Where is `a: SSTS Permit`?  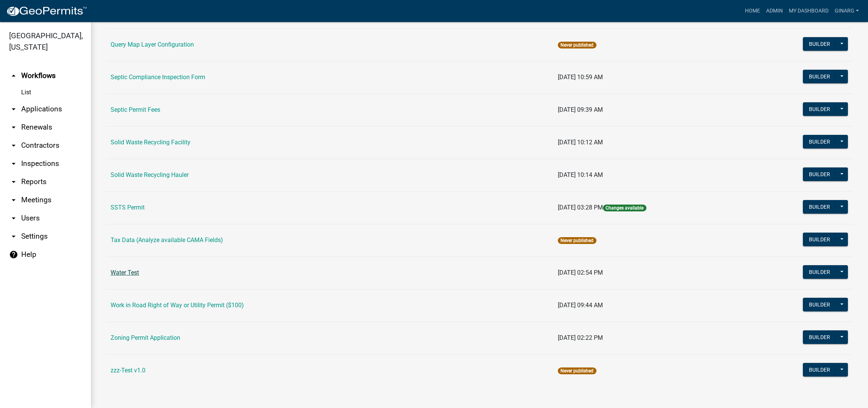
a: SSTS Permit is located at coordinates (128, 207).